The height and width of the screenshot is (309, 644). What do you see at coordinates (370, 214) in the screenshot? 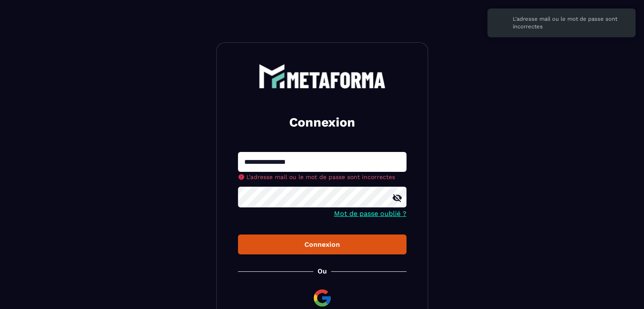
I see `a: Mot de passe oublié ?` at bounding box center [370, 214].